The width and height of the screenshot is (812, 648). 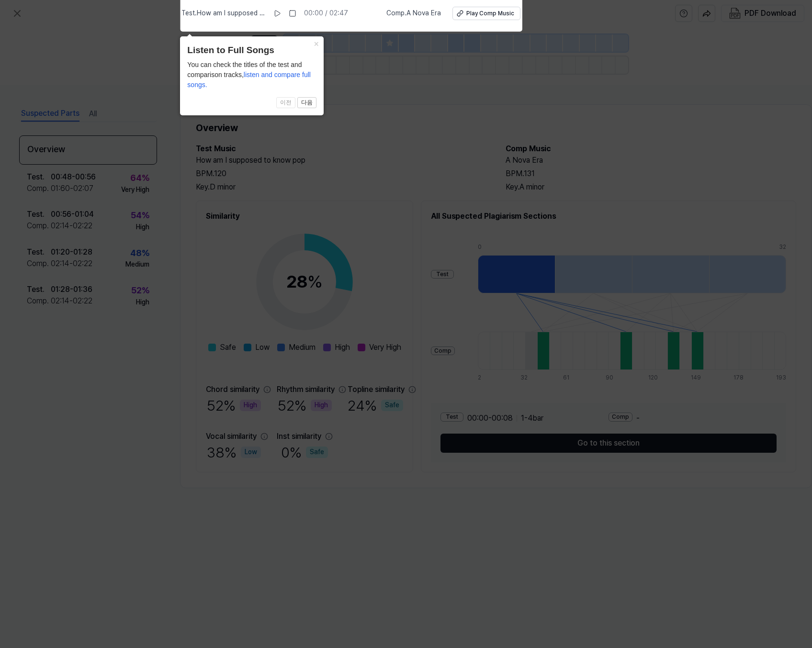 I want to click on span: Comp . A Nova Era, so click(x=413, y=14).